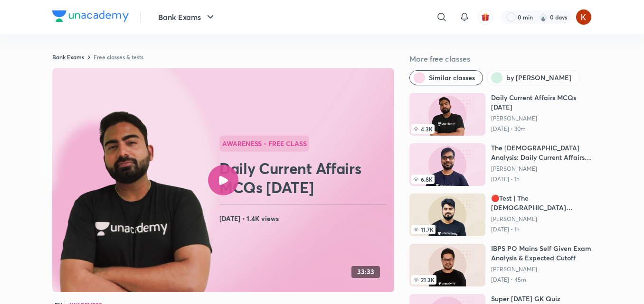 Image resolution: width=644 pixels, height=304 pixels. I want to click on h5: More free classes, so click(501, 59).